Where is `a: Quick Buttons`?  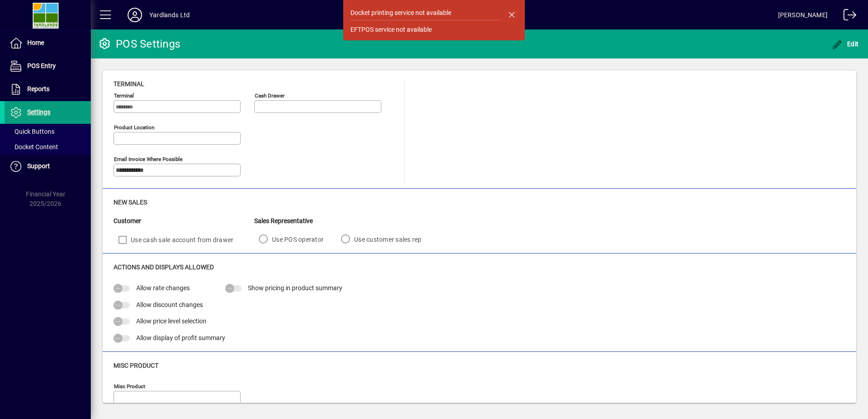
a: Quick Buttons is located at coordinates (48, 132).